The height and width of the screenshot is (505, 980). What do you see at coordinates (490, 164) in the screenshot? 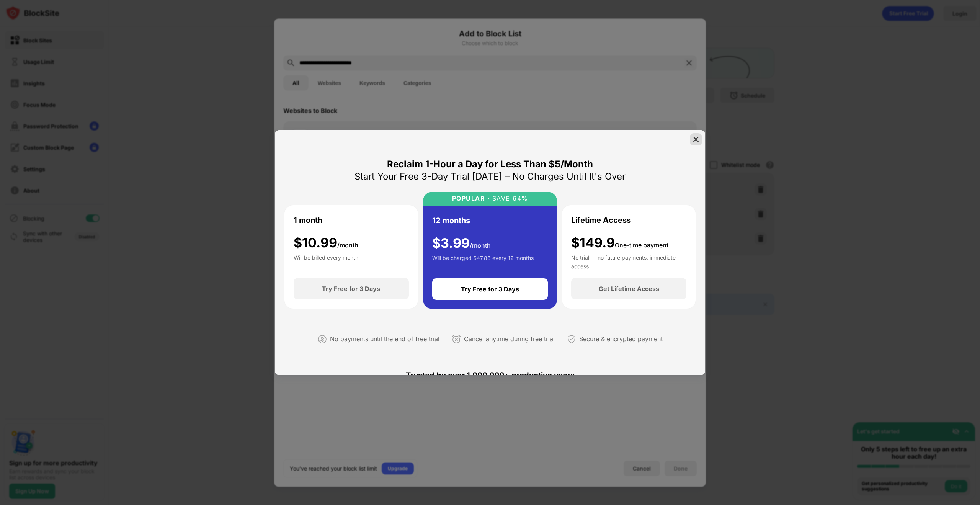
I see `div: Reclaim 1-Hour a Day for Less Than $5/Month` at bounding box center [490, 164].